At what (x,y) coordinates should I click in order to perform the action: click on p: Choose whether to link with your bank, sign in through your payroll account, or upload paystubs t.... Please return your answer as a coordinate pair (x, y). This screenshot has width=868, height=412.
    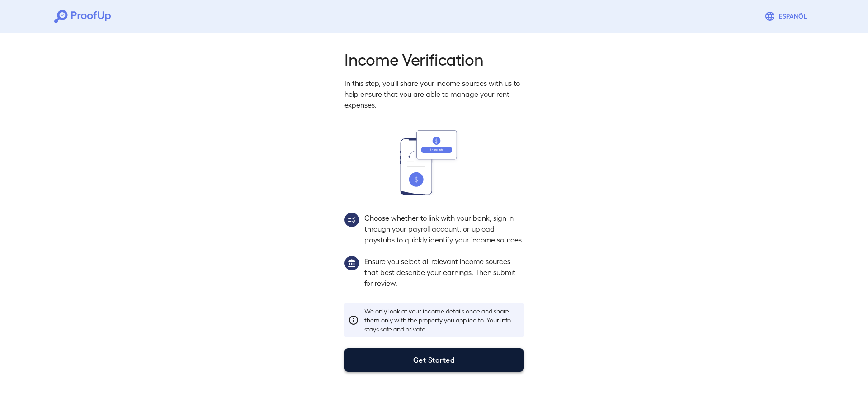
    Looking at the image, I should click on (444, 229).